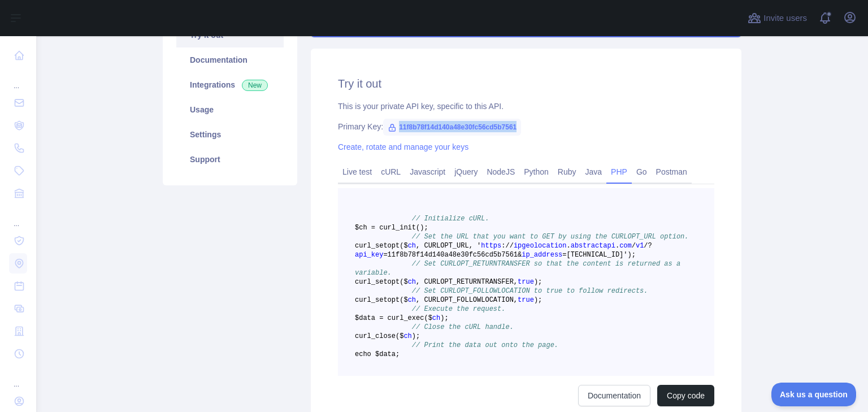 The image size is (868, 412). I want to click on span: $ch = curl, so click(375, 228).